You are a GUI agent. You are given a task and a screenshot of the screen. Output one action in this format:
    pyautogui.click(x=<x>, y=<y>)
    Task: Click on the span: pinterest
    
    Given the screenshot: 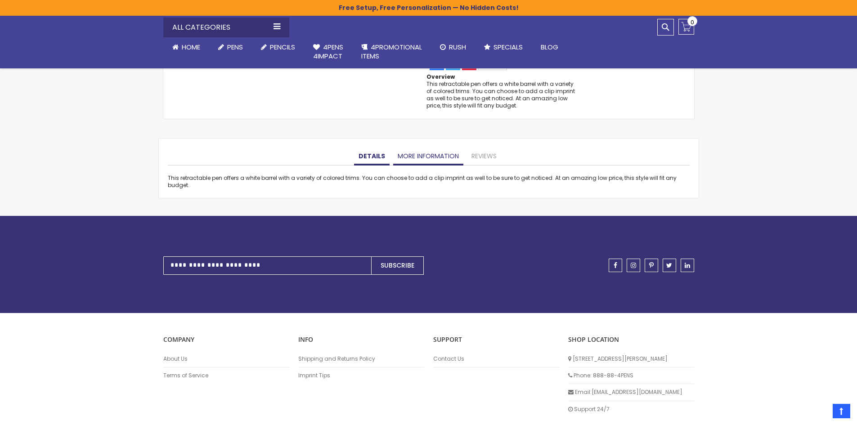 What is the action you would take?
    pyautogui.click(x=651, y=265)
    